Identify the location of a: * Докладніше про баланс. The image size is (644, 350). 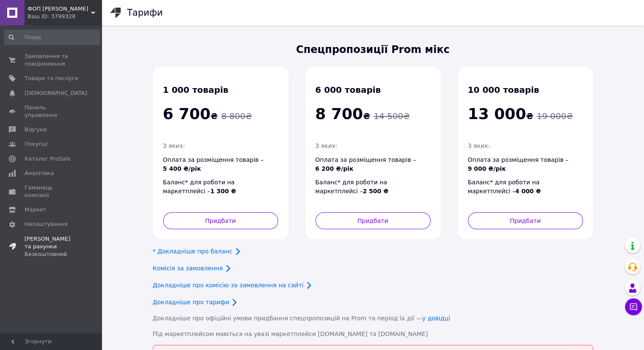
(192, 251).